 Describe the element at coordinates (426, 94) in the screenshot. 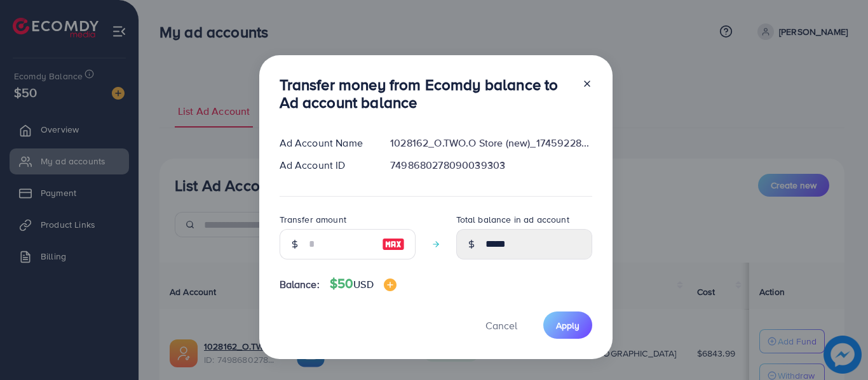

I see `h3: Transfer money from Ecomdy balance to Ad account balance` at that location.